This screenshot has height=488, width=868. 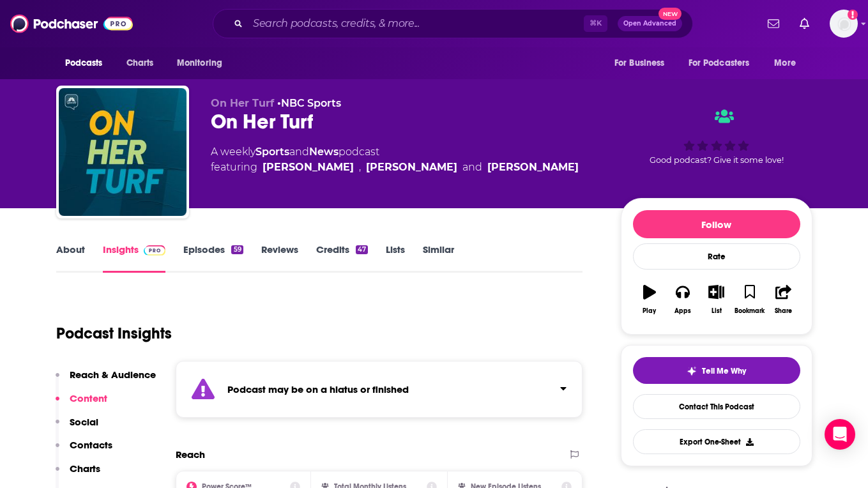 What do you see at coordinates (716, 406) in the screenshot?
I see `a: Contact This Podcast` at bounding box center [716, 406].